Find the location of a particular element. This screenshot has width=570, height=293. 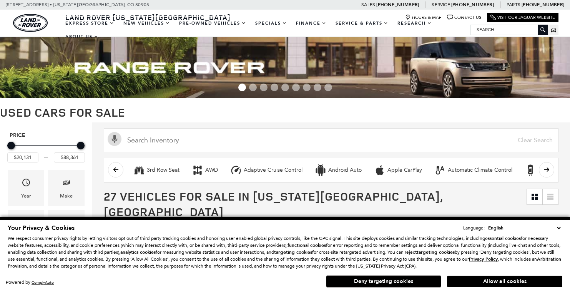

a: Finance is located at coordinates (311, 23).